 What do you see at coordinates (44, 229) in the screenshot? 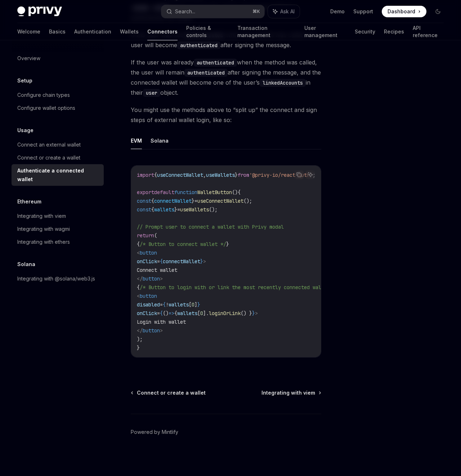
I see `div: Integrating with wagmi` at bounding box center [44, 229].